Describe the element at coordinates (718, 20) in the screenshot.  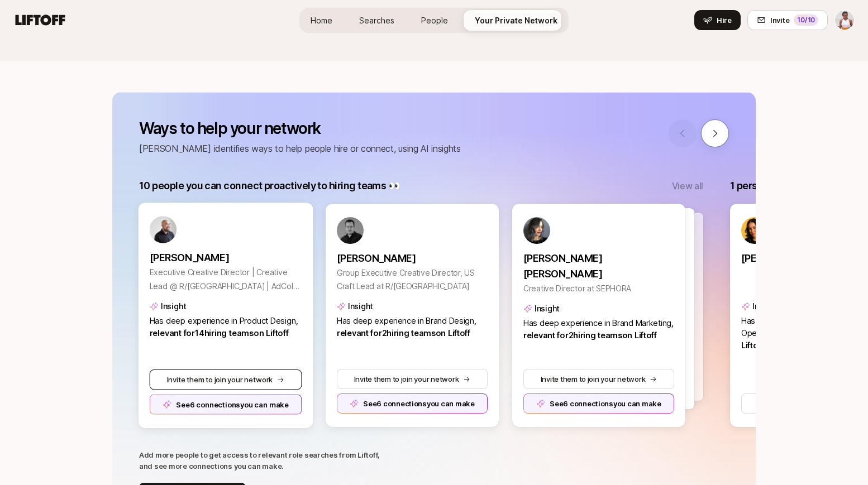
I see `button: Hire` at that location.